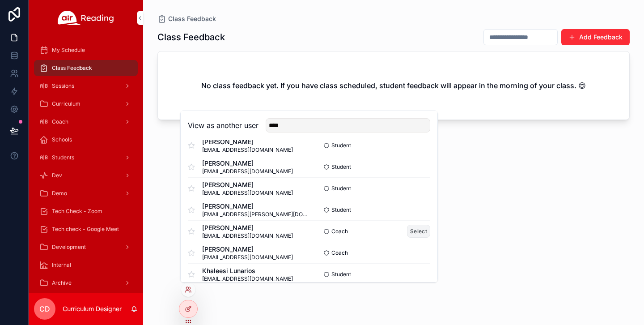 The height and width of the screenshot is (325, 644). I want to click on h1: Class Feedback, so click(191, 37).